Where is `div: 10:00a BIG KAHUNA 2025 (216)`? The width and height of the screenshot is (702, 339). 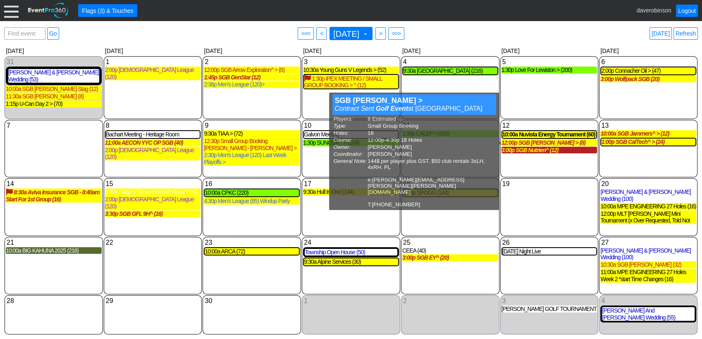 div: 10:00a BIG KAHUNA 2025 (216) is located at coordinates (54, 251).